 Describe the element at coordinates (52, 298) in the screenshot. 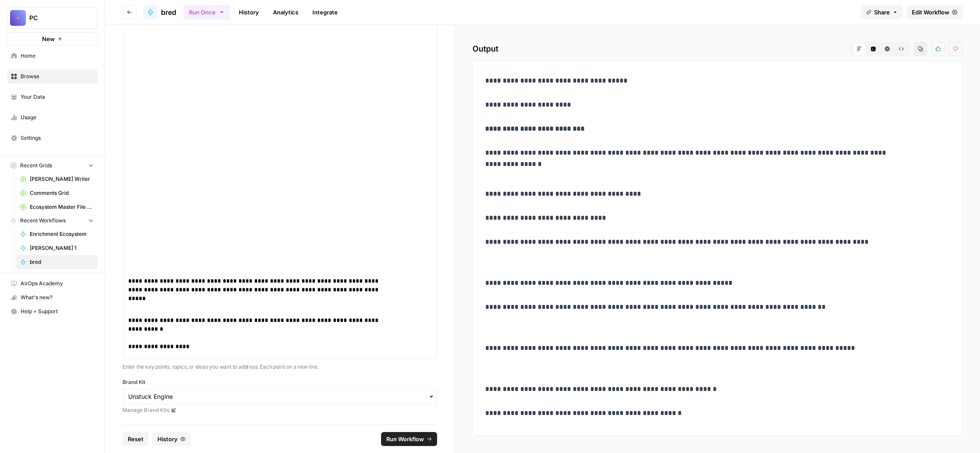

I see `div: What's new?` at that location.